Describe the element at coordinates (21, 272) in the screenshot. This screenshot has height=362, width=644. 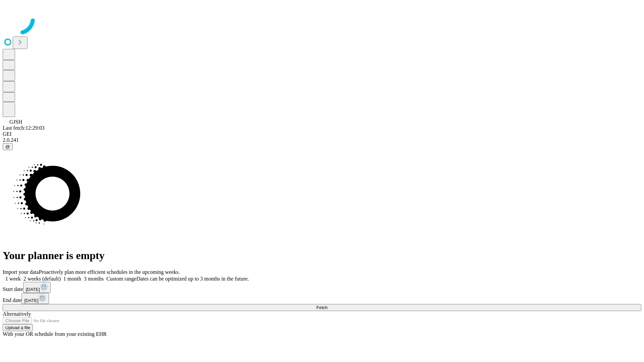
I see `span: Import your data` at that location.